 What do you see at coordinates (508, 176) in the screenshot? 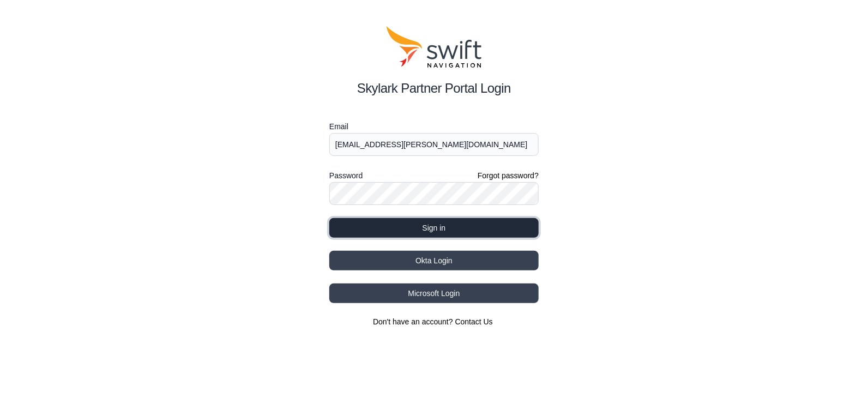
I see `a: Forgot password?` at bounding box center [508, 176].